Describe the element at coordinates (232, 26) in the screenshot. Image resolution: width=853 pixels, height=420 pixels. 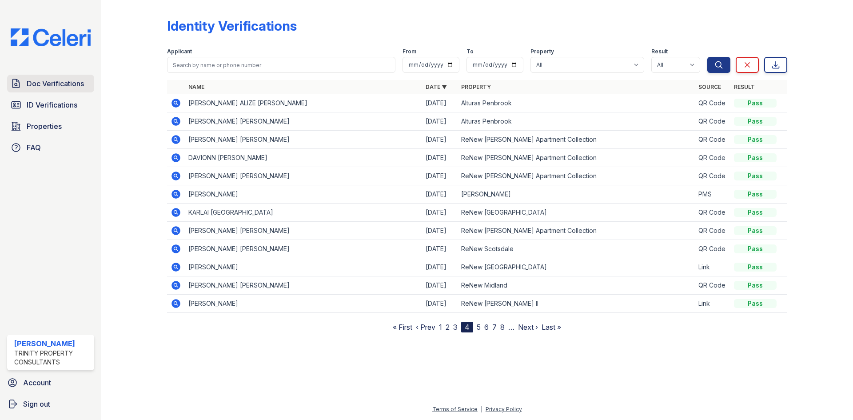
I see `div: Identity Verifications` at that location.